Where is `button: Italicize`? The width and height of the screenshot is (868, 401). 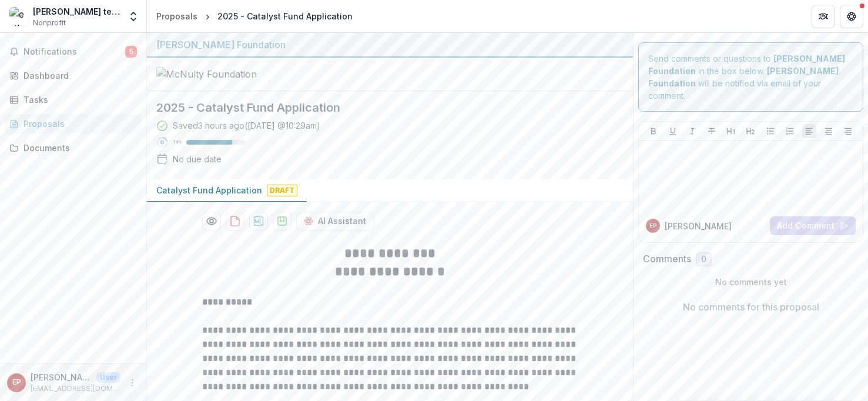
button: Italicize is located at coordinates (692, 131).